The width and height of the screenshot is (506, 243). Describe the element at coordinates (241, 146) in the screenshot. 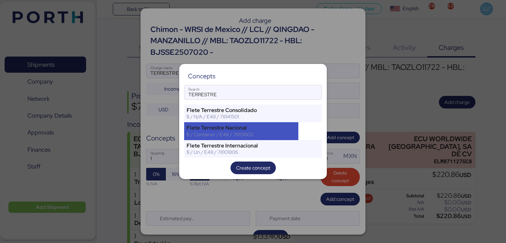

I see `div: Flete Terrestre Internacional` at that location.